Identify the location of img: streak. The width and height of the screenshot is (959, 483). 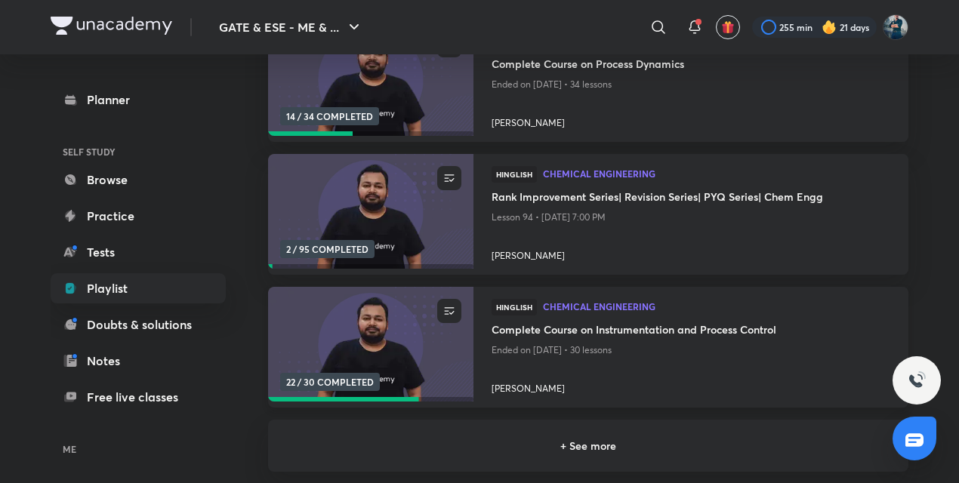
(829, 27).